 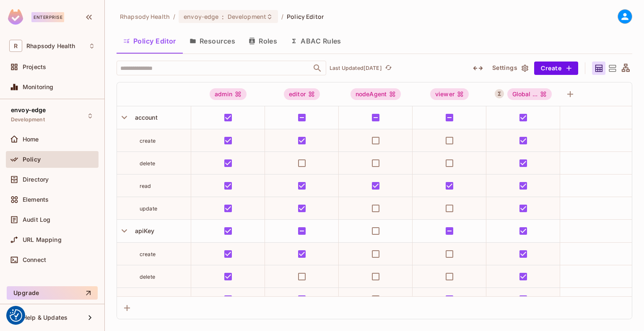 I want to click on img: SReyMgAAAABJRU5ErkJggg==, so click(x=15, y=17).